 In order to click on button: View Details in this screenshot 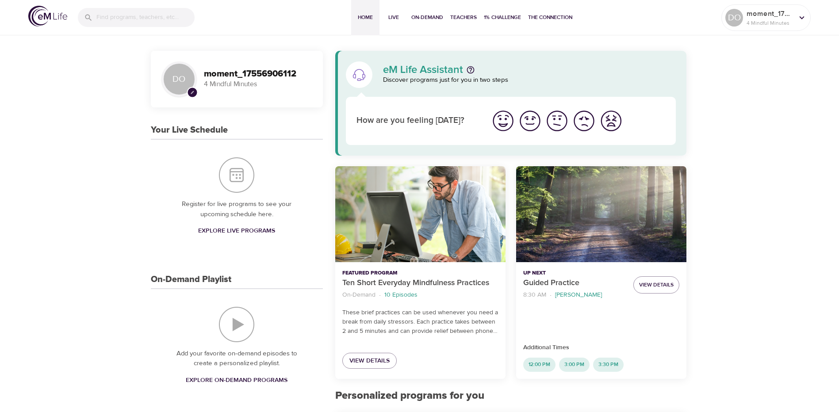, I will do `click(656, 285)`.